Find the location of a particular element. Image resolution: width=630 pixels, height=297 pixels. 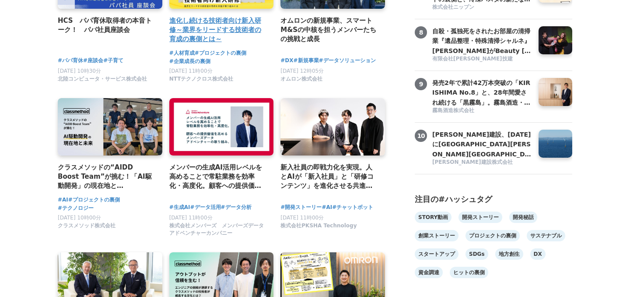

a: SDGs is located at coordinates (477, 254).